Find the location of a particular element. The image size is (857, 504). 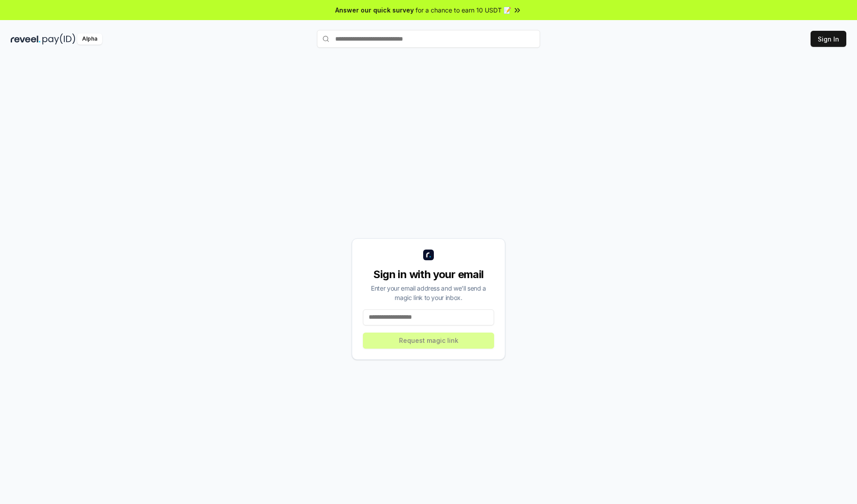

button: Sign In is located at coordinates (829, 39).